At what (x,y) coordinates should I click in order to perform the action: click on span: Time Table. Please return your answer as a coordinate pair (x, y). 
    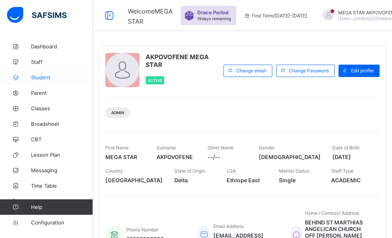
    Looking at the image, I should click on (62, 186).